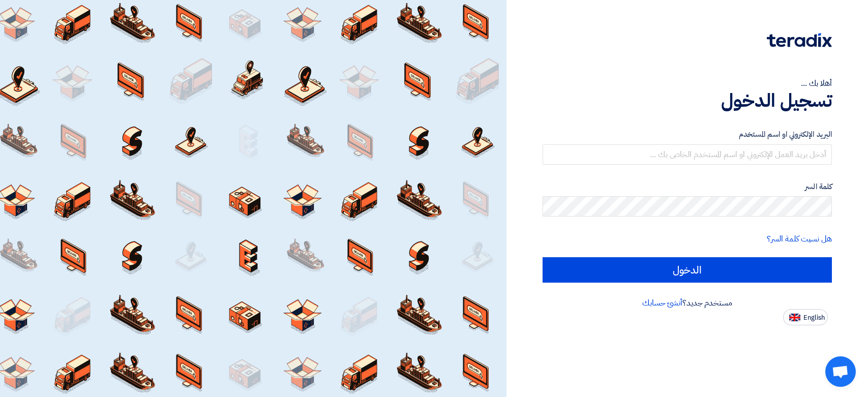  What do you see at coordinates (795, 317) in the screenshot?
I see `img: en-US.png` at bounding box center [795, 317].